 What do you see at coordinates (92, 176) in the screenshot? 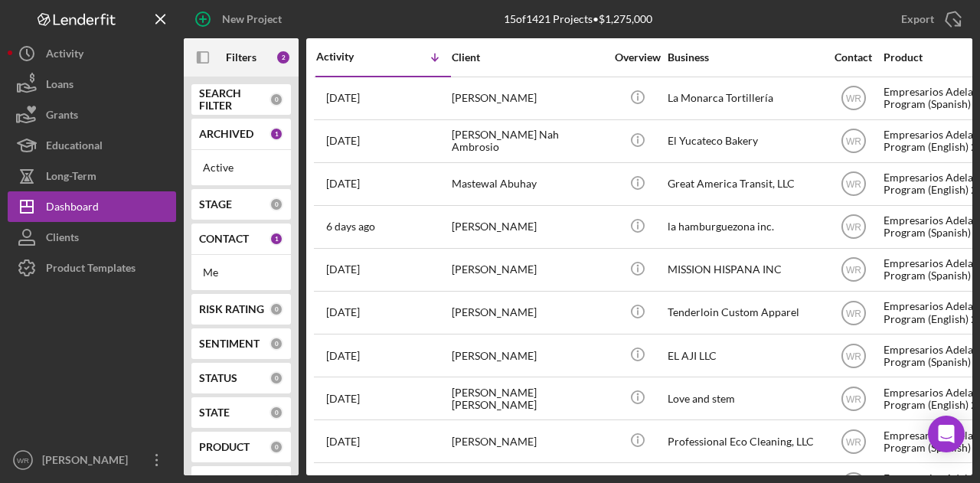
I see `button: Long-Term` at bounding box center [92, 176].